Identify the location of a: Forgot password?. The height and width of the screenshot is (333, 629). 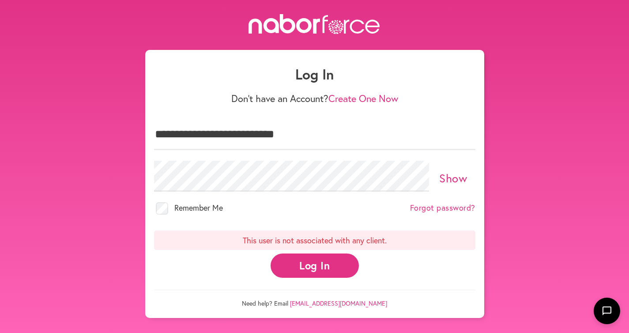
(443, 208).